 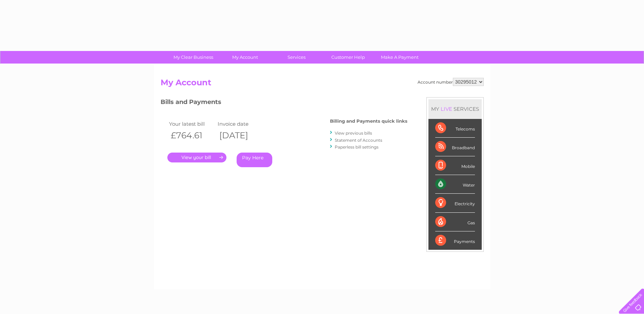 What do you see at coordinates (455, 184) in the screenshot?
I see `div: Water` at bounding box center [455, 184].